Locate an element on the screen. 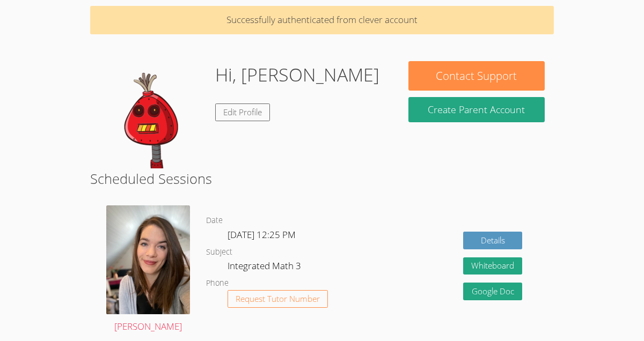 This screenshot has width=644, height=341. h2: Scheduled Sessions is located at coordinates (322, 179).